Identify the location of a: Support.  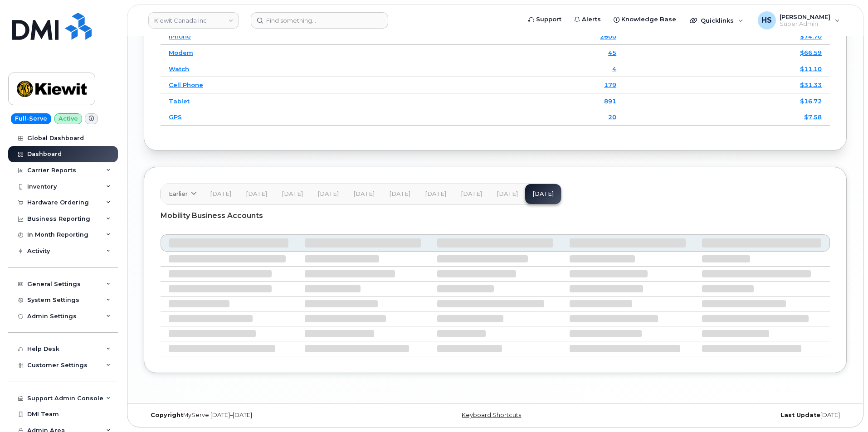
(545, 19).